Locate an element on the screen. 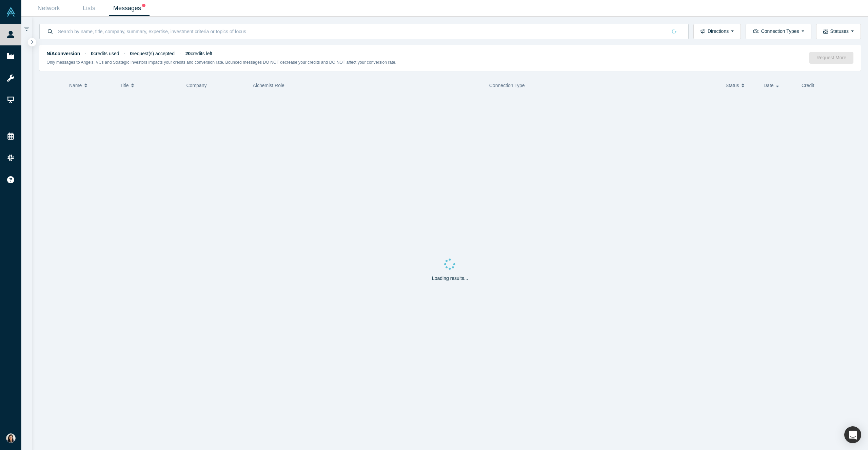  button: Title is located at coordinates (149, 85).